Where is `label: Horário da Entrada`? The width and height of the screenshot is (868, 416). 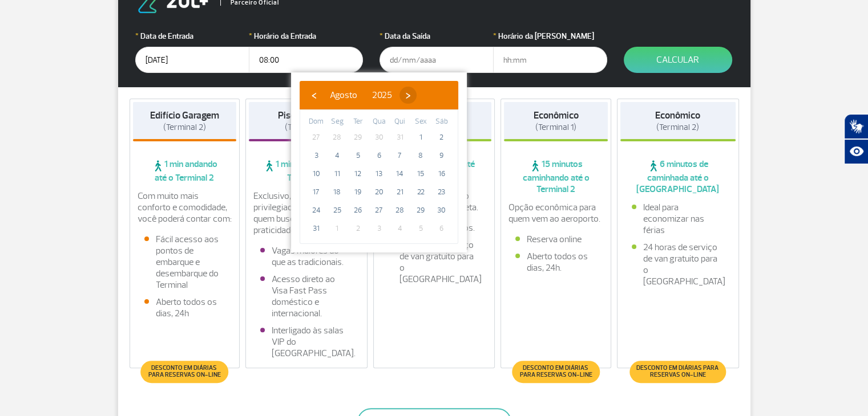 label: Horário da Entrada is located at coordinates (306, 36).